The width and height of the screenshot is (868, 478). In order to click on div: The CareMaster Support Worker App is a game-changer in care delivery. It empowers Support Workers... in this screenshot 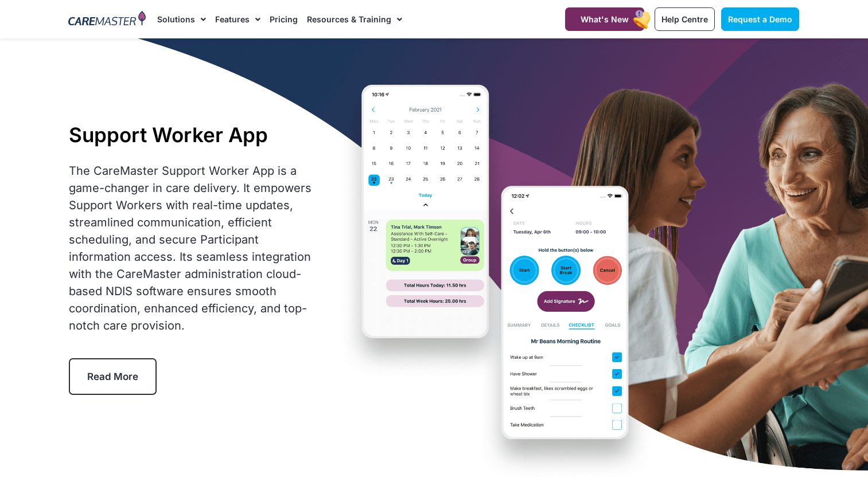, I will do `click(193, 248)`.